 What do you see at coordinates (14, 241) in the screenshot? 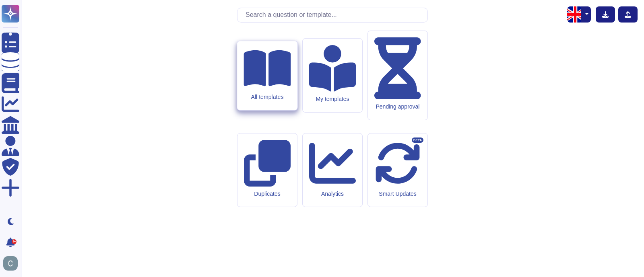
I see `div: 9+` at bounding box center [14, 241].